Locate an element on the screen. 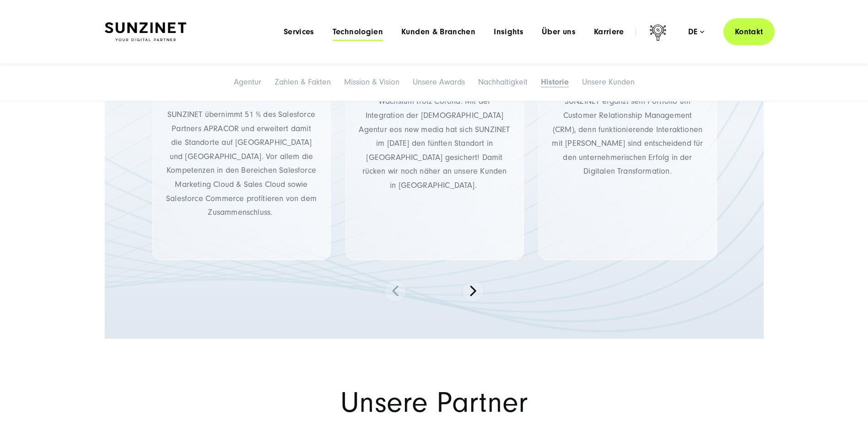 Image resolution: width=868 pixels, height=436 pixels. a: Unsere Awards is located at coordinates (439, 82).